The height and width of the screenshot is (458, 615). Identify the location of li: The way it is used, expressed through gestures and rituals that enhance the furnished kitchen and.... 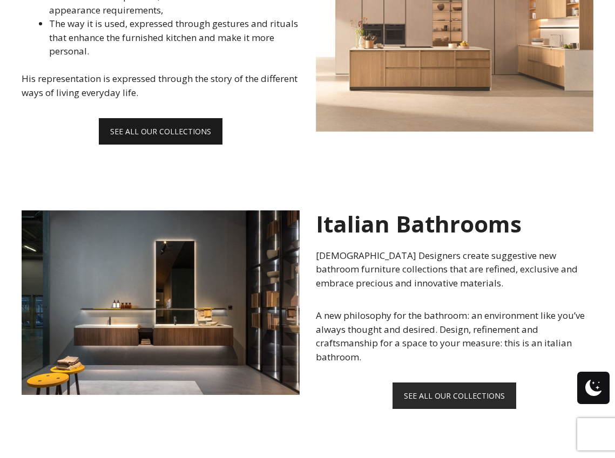
(174, 37).